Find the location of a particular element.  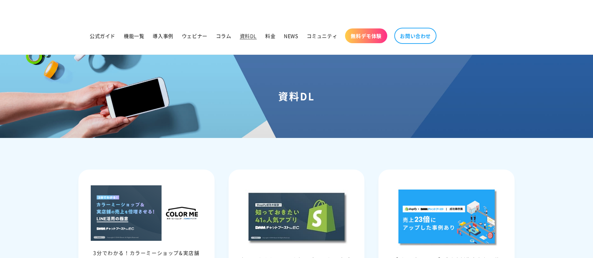

a: 料金 is located at coordinates (270, 36).